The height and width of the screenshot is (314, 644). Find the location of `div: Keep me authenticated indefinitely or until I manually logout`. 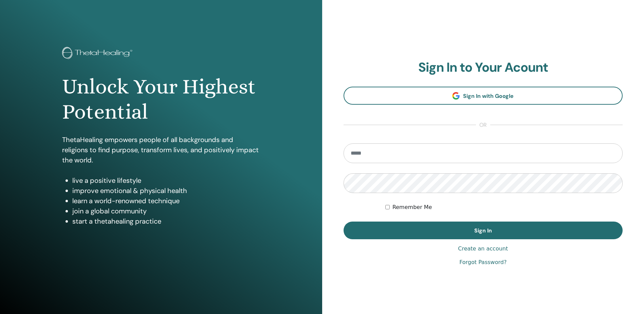

div: Keep me authenticated indefinitely or until I manually logout is located at coordinates (504, 208).